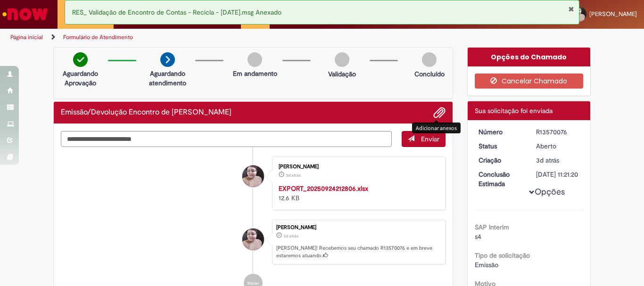  What do you see at coordinates (478, 237) in the screenshot?
I see `span: s4` at bounding box center [478, 237].